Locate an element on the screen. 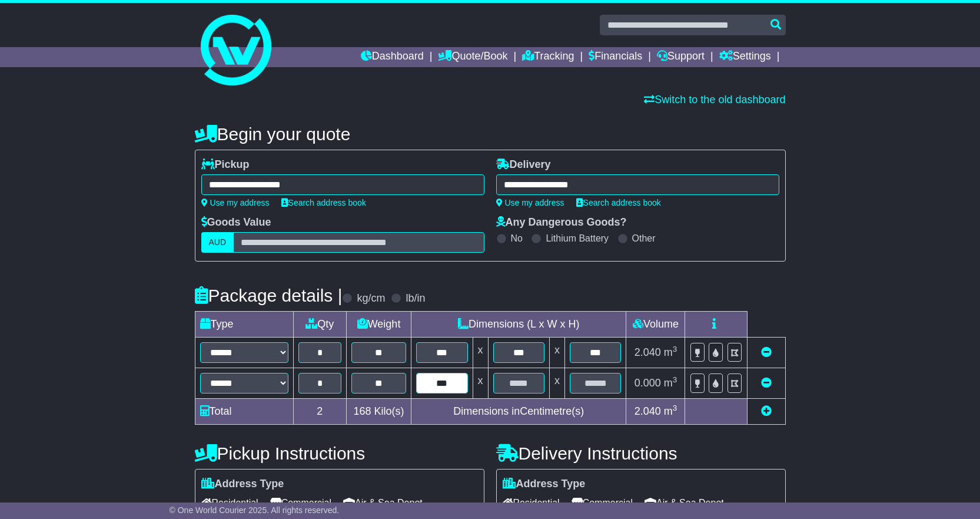 This screenshot has height=519, width=980. span: 168 is located at coordinates (362, 411).